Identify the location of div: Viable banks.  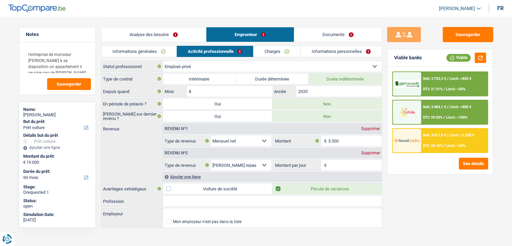
(408, 58).